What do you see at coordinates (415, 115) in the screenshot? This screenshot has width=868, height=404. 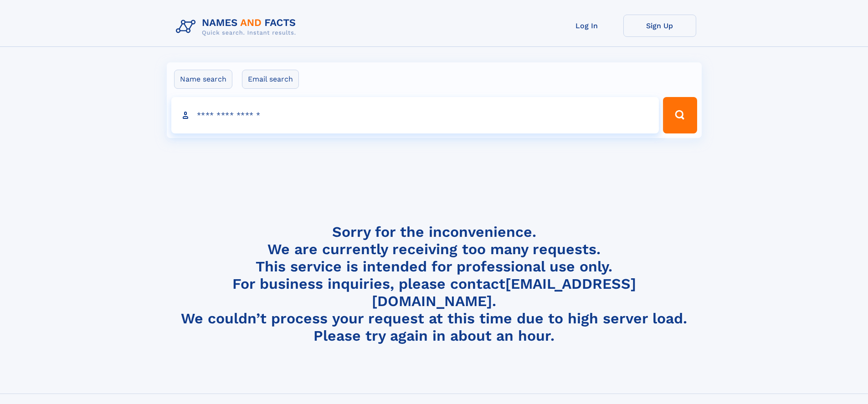 I see `input: search input` at bounding box center [415, 115].